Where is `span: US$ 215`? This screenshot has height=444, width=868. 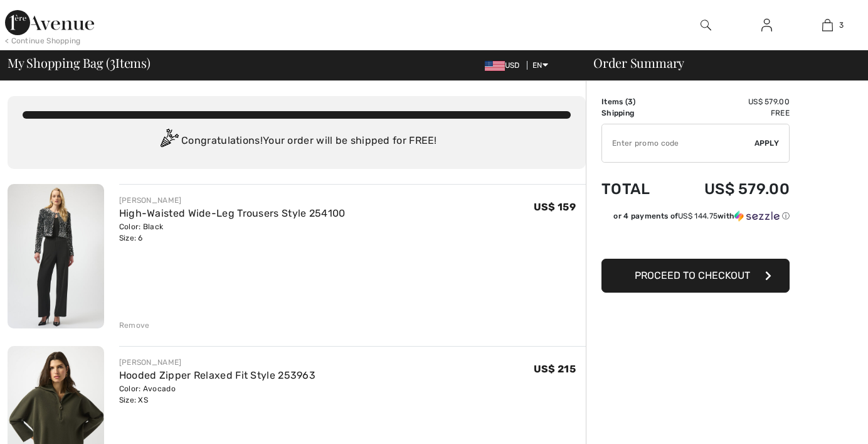 span: US$ 215 is located at coordinates (554, 368).